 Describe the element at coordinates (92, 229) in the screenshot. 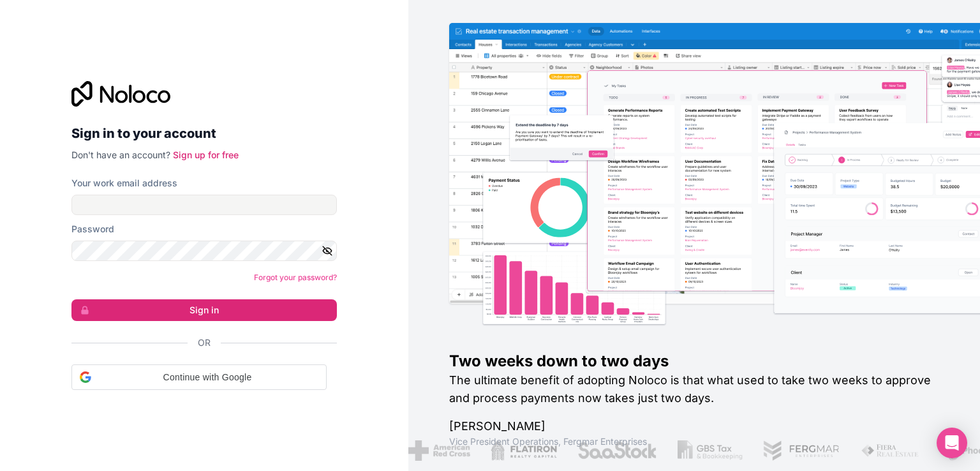

I see `label: Password` at that location.